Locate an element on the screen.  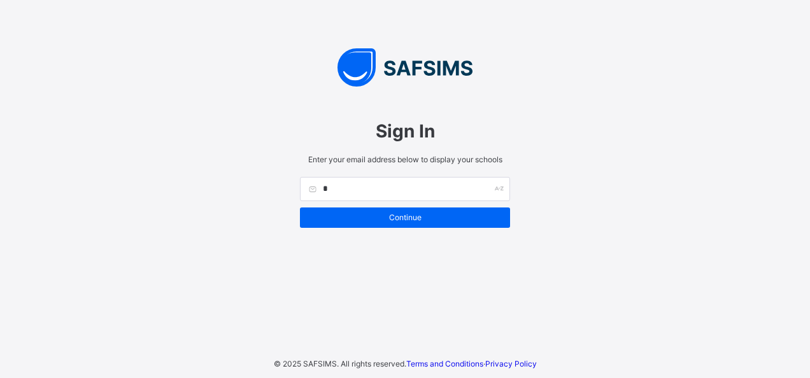
a: Privacy Policy is located at coordinates (511, 364).